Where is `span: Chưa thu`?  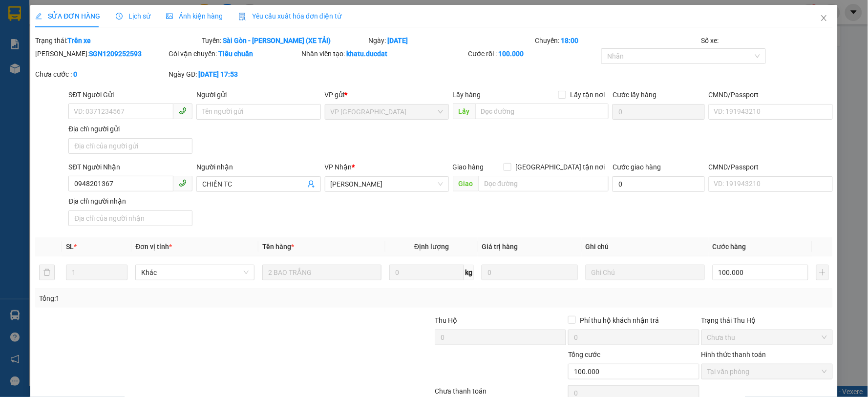
span: Chưa thu is located at coordinates (766, 338).